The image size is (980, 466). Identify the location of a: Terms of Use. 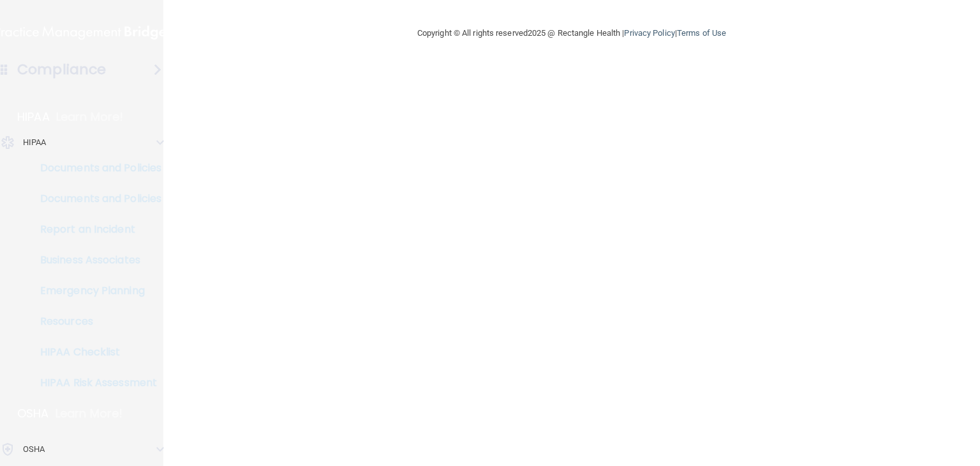
(701, 33).